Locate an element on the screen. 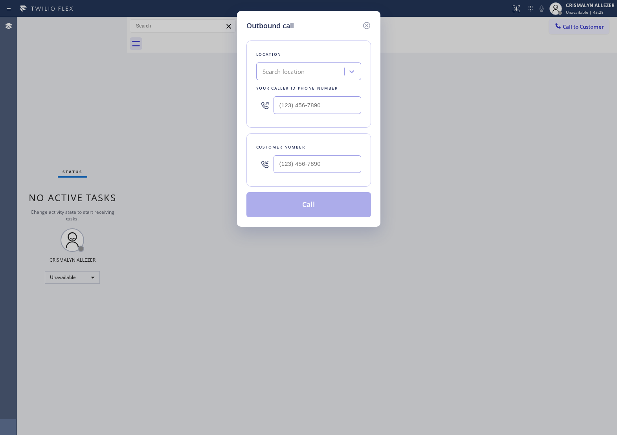 This screenshot has width=617, height=435. div: Customer number is located at coordinates (308, 147).